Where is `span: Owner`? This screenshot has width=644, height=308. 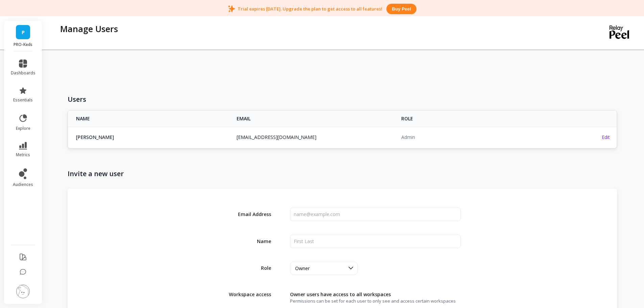
span: Owner is located at coordinates (302, 268).